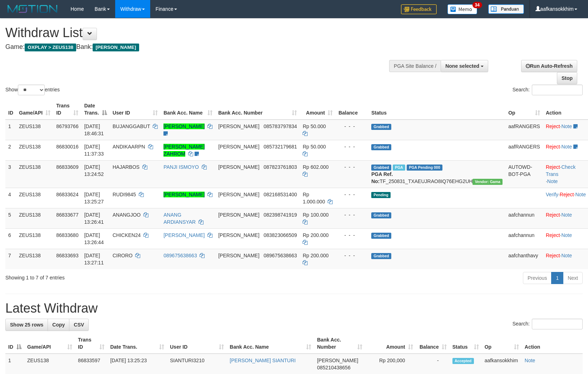 Image resolution: width=588 pixels, height=374 pixels. I want to click on a: PANJI ISMOYO, so click(181, 167).